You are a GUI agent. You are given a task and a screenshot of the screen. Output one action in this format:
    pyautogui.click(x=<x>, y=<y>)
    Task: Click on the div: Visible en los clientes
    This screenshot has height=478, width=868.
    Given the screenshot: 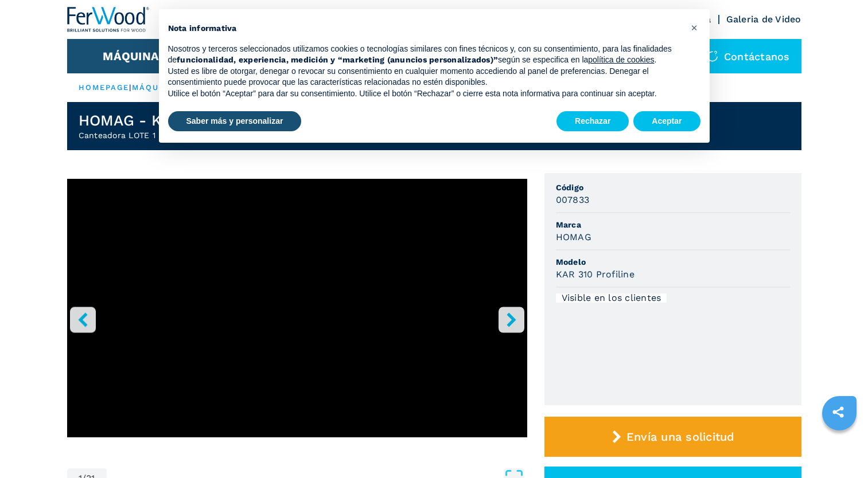 What is the action you would take?
    pyautogui.click(x=611, y=298)
    